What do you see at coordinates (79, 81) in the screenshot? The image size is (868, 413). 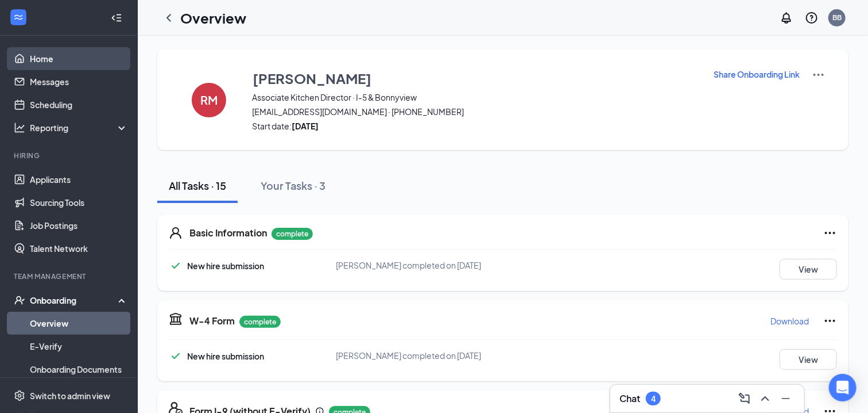 I see `a: Messages` at bounding box center [79, 81].